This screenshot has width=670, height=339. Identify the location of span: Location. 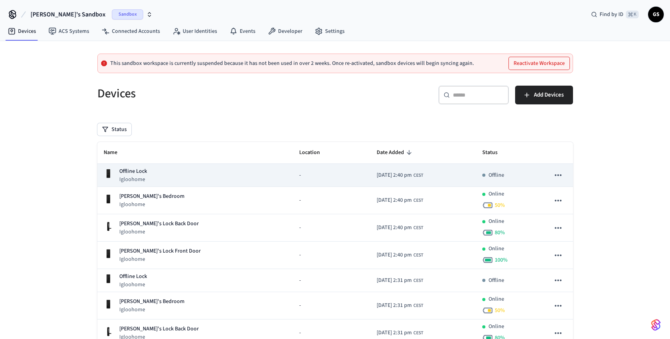
(314, 153).